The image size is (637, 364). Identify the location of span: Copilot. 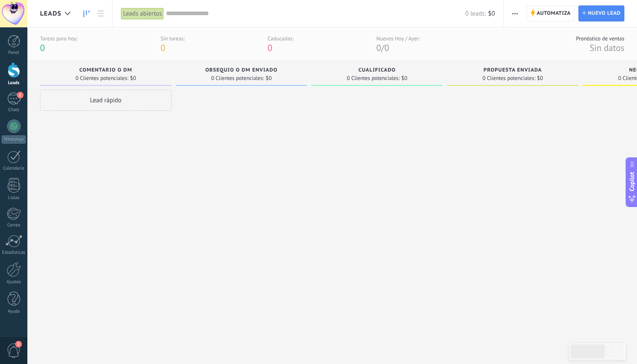
(632, 182).